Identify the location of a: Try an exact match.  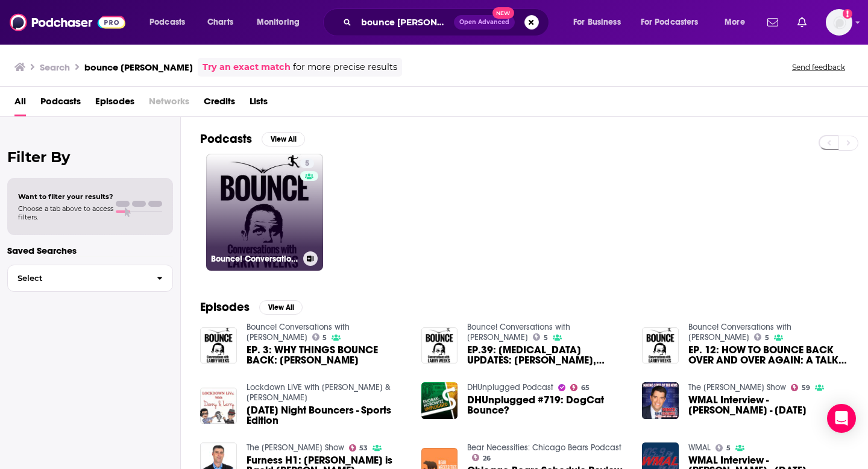
(246, 67).